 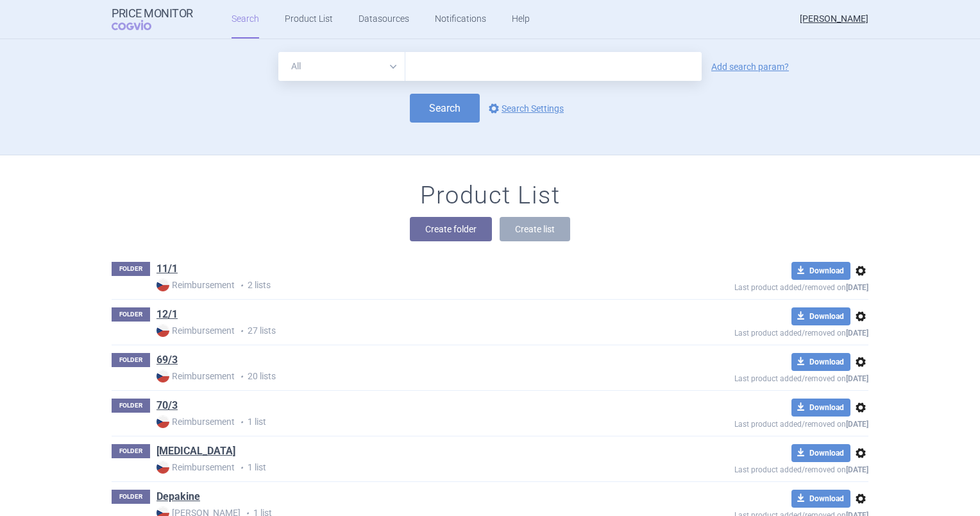 I want to click on h1: 12/1, so click(x=167, y=315).